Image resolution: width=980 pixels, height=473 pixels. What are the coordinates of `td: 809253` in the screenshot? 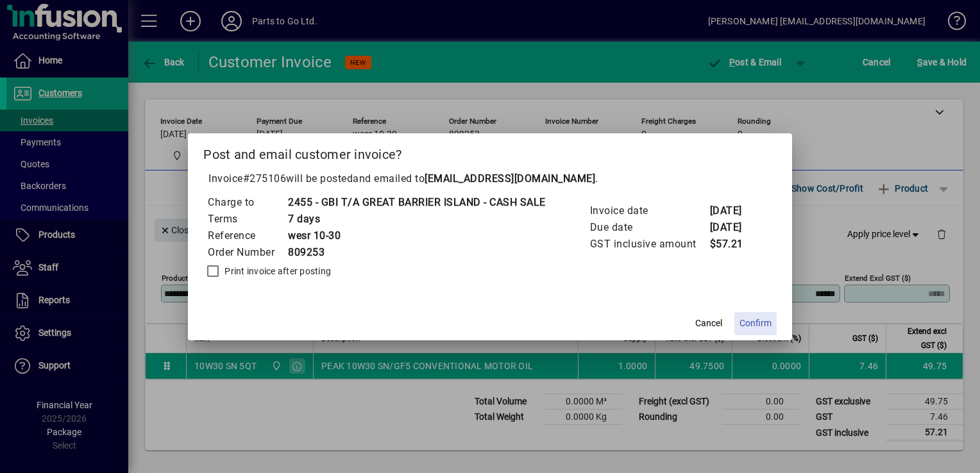 It's located at (417, 253).